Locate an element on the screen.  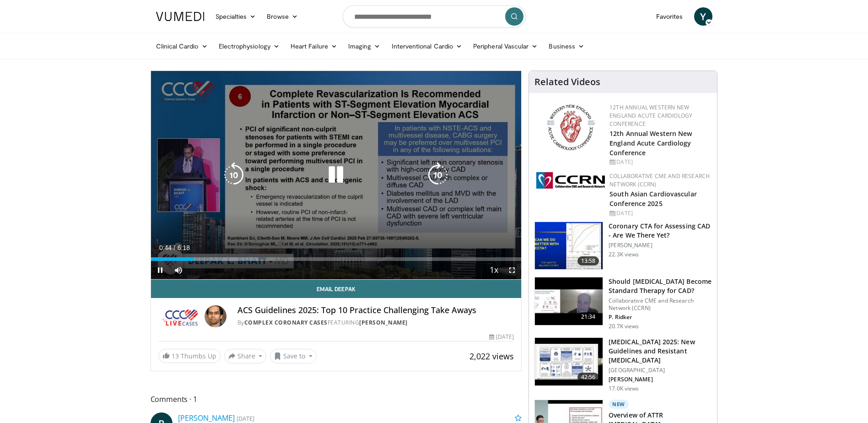
a: Peripheral Vascular is located at coordinates (505, 46).